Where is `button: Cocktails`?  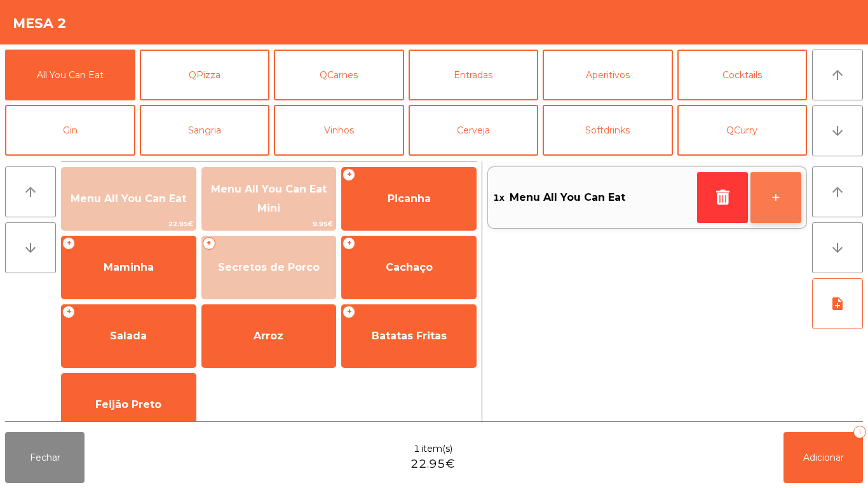
button: Cocktails is located at coordinates (743, 75).